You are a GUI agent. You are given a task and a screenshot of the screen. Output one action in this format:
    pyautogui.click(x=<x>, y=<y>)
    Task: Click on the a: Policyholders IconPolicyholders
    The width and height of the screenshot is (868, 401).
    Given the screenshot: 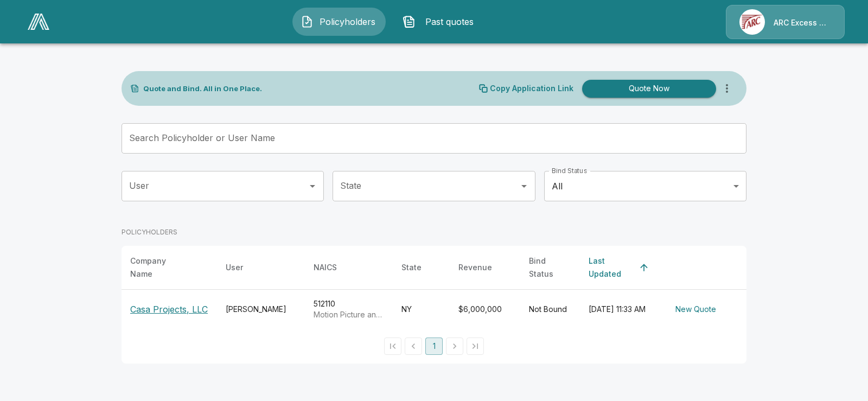 What is the action you would take?
    pyautogui.click(x=339, y=22)
    